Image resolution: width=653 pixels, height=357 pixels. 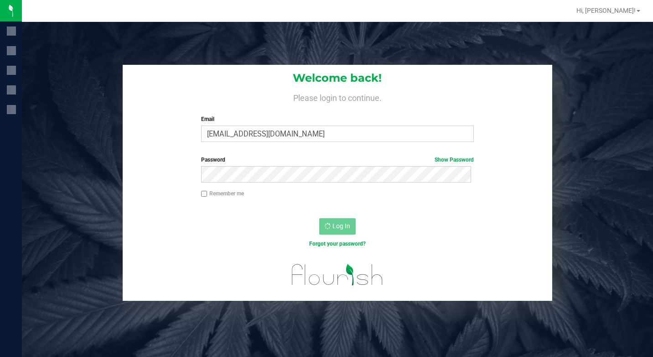 What do you see at coordinates (223, 193) in the screenshot?
I see `label: Remember me` at bounding box center [223, 193].